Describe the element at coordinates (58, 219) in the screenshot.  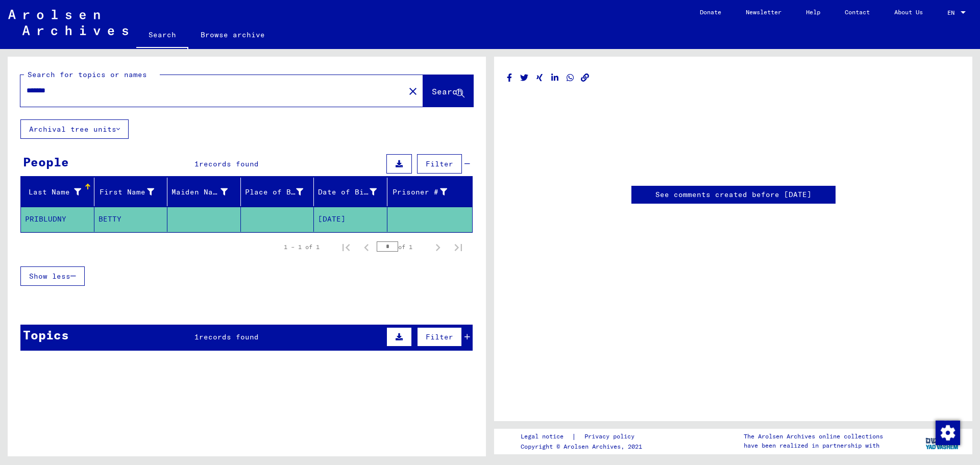
I see `mat-cell: PRIBLUDNY` at that location.